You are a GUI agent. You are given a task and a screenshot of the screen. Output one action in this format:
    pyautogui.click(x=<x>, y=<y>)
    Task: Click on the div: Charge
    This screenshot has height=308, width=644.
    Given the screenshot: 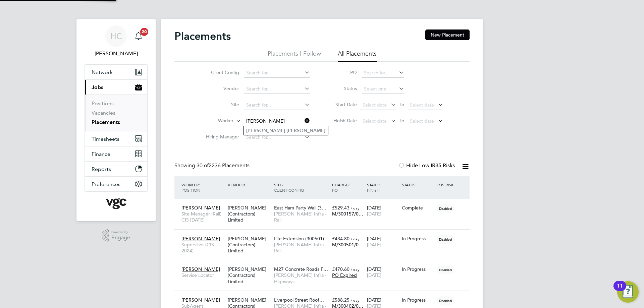 What is the action you would take?
    pyautogui.click(x=348, y=187)
    